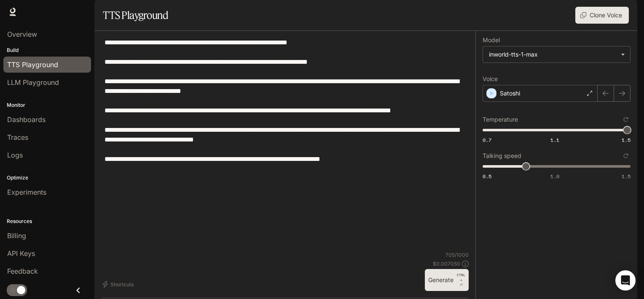  What do you see at coordinates (500, 119) in the screenshot?
I see `p: Temperature` at bounding box center [500, 119].